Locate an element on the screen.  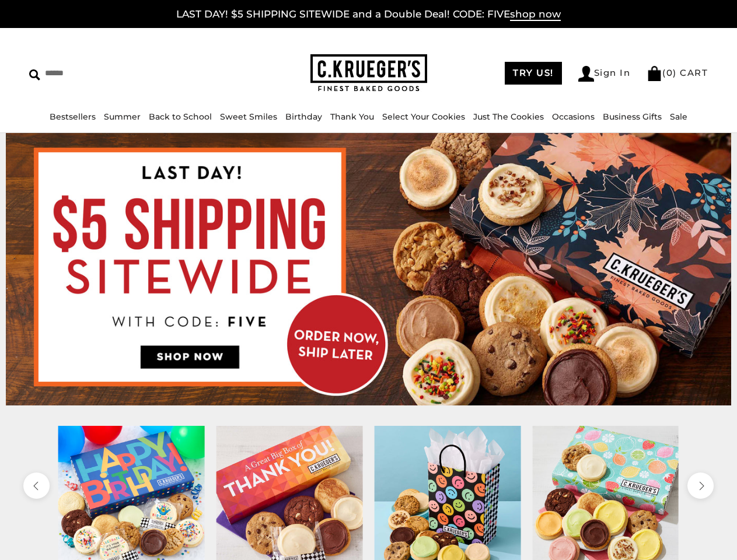
img: C.KRUEGER'S is located at coordinates (369, 72).